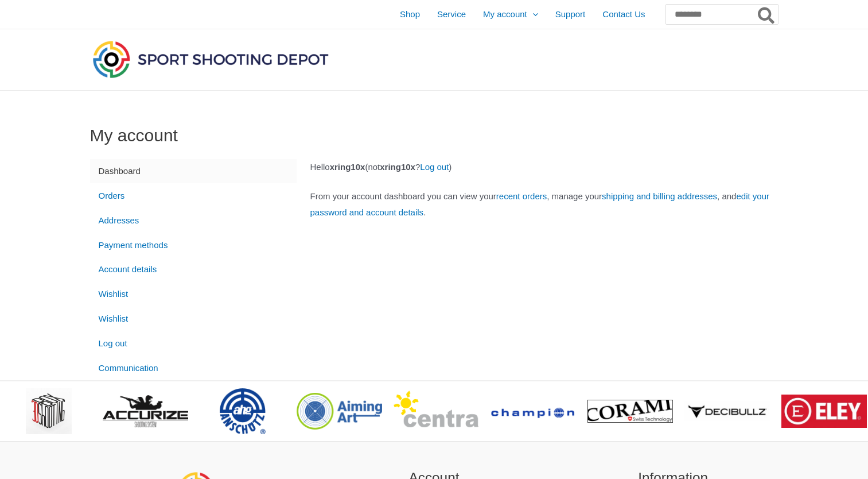  What do you see at coordinates (659, 196) in the screenshot?
I see `a: shipping and billing addresses` at bounding box center [659, 196].